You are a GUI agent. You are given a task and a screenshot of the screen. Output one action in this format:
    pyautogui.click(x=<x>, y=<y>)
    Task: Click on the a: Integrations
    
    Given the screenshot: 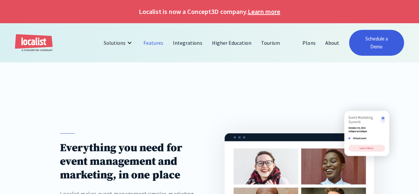 What is the action you would take?
    pyautogui.click(x=187, y=43)
    